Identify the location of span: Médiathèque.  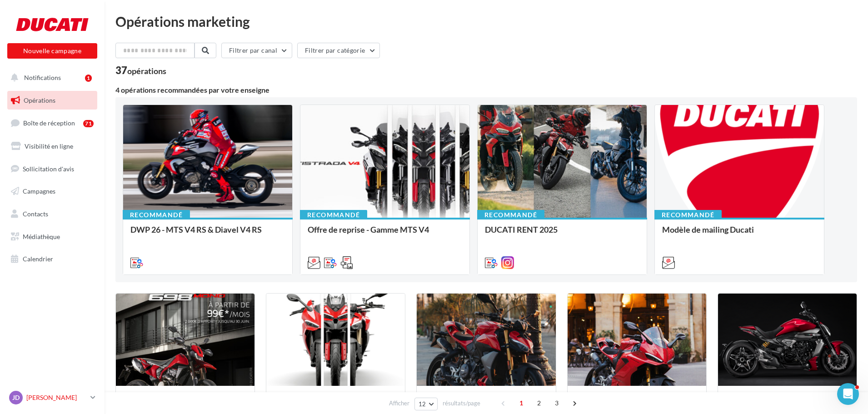
(42, 236).